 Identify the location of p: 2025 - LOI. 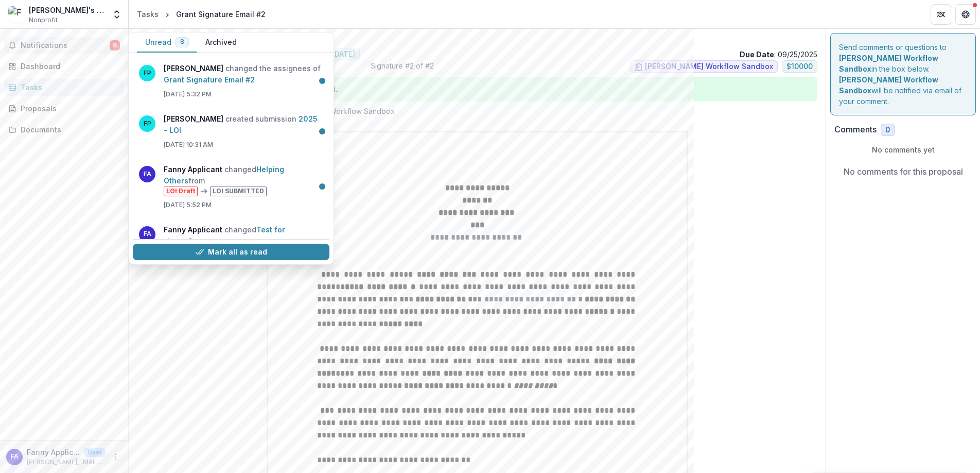
(477, 42).